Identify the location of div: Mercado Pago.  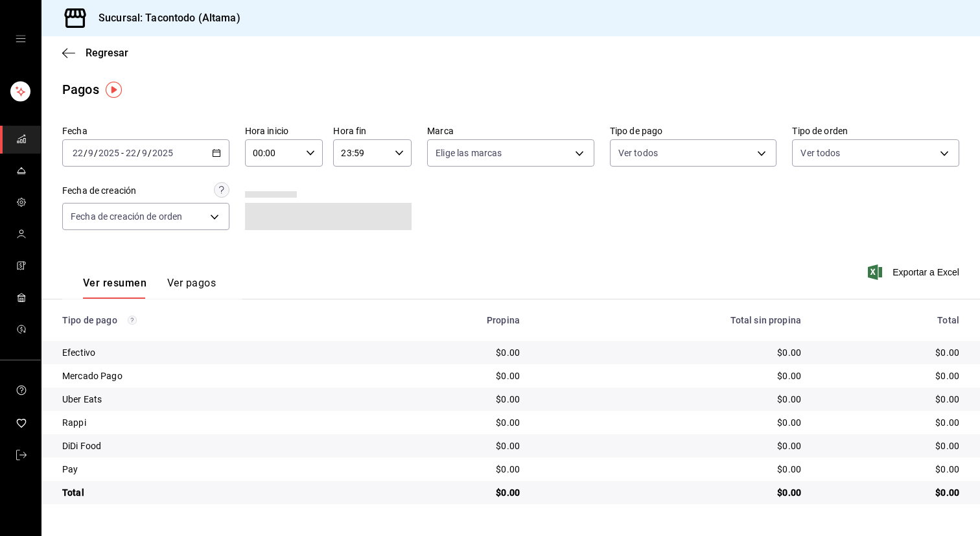
(208, 376).